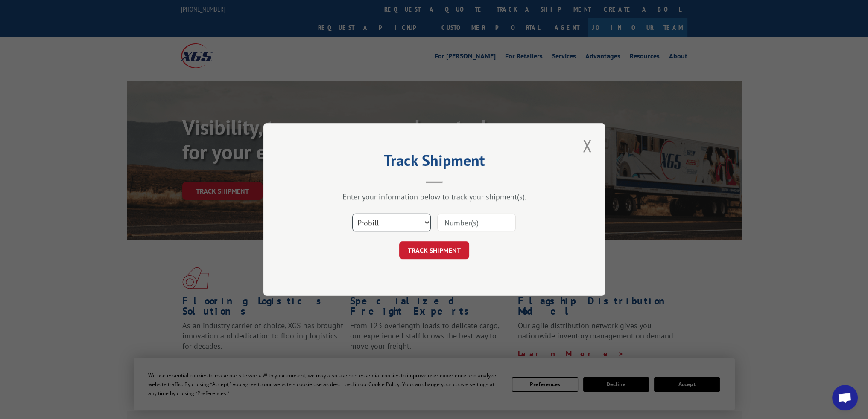  What do you see at coordinates (434, 250) in the screenshot?
I see `button: TRACK SHIPMENT` at bounding box center [434, 250].